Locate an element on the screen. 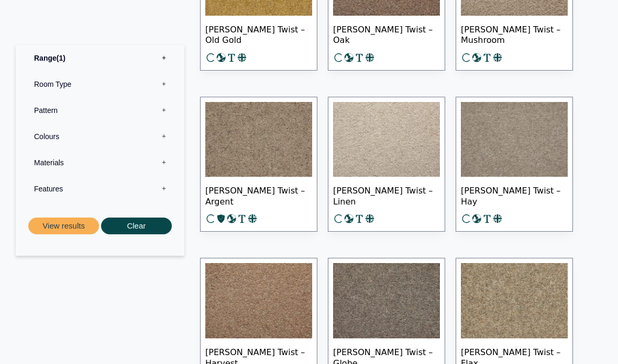 Image resolution: width=618 pixels, height=364 pixels. label: Colours is located at coordinates (100, 136).